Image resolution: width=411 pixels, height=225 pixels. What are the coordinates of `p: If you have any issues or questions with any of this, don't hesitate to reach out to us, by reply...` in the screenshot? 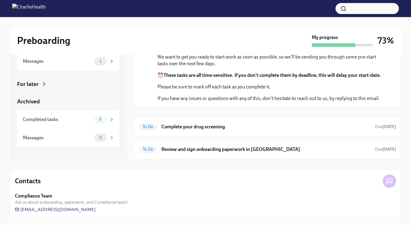 It's located at (272, 98).